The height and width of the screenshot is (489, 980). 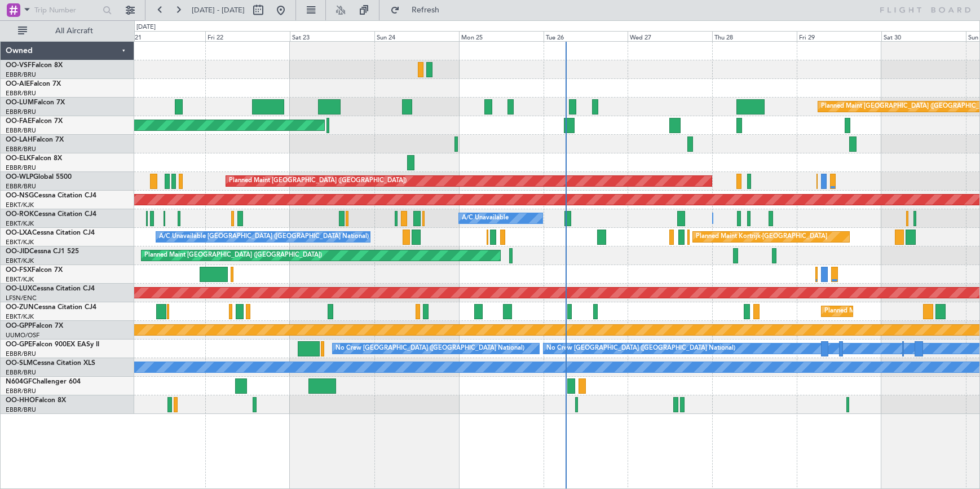 I want to click on span: OO-LUM, so click(x=20, y=103).